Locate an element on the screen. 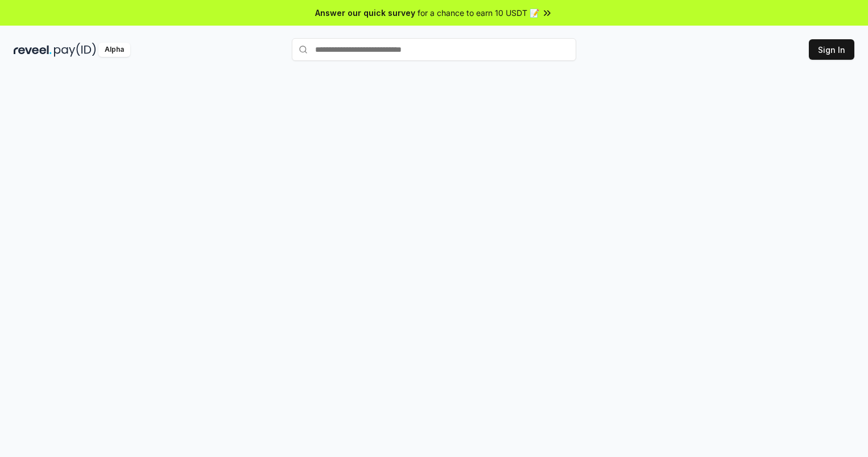  img: pay_id is located at coordinates (75, 49).